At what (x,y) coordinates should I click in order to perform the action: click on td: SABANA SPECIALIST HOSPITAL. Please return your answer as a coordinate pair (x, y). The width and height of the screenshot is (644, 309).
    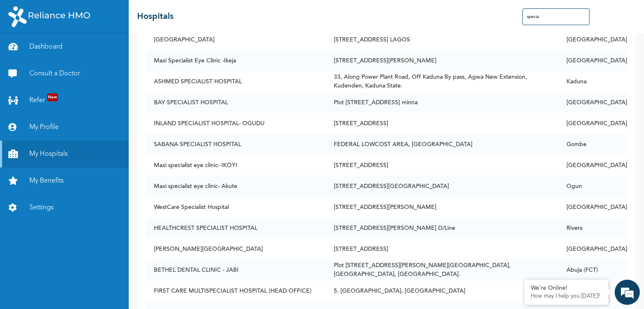
    Looking at the image, I should click on (235, 144).